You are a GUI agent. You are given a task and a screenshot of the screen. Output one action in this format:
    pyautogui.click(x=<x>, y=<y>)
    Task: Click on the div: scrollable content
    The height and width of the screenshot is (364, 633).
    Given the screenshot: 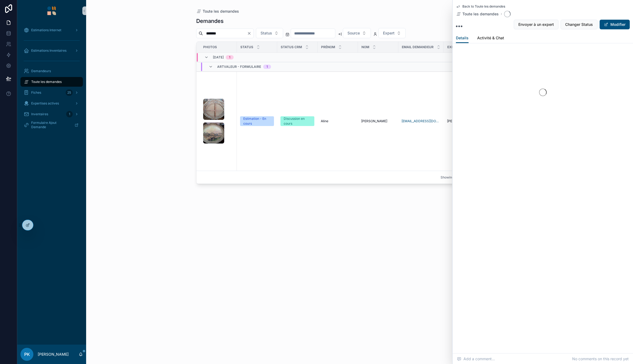 What is the action you would take?
    pyautogui.click(x=52, y=79)
    